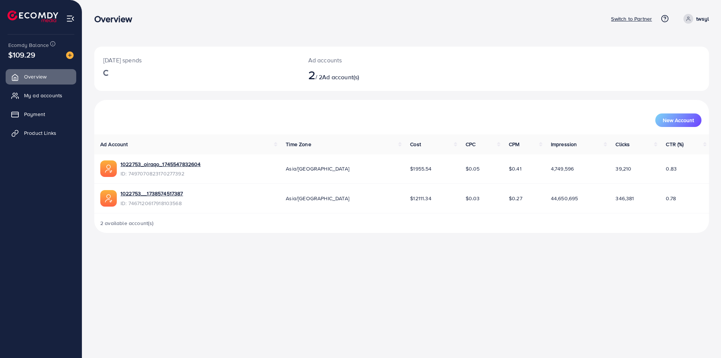 Image resolution: width=721 pixels, height=358 pixels. I want to click on a: twsyl, so click(694, 19).